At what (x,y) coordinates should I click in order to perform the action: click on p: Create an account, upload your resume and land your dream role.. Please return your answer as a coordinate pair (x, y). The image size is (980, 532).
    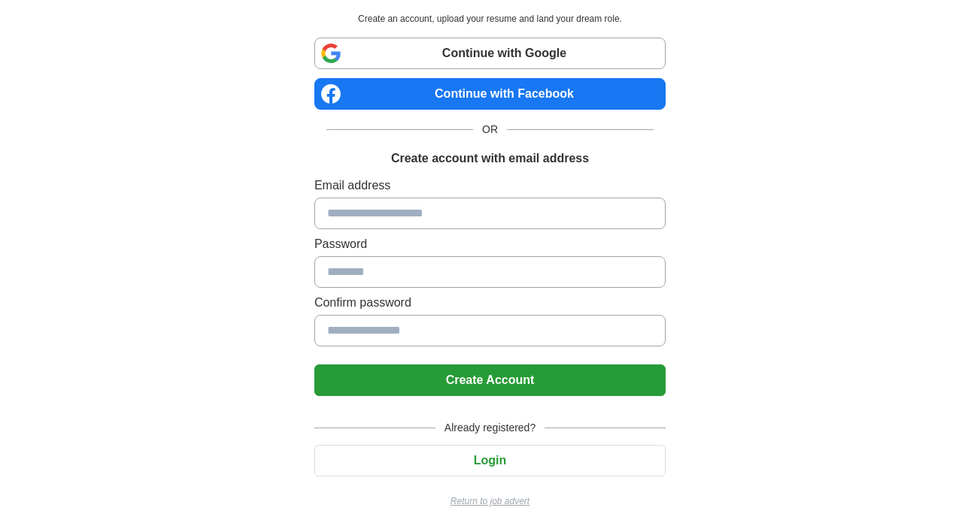
    Looking at the image, I should click on (490, 18).